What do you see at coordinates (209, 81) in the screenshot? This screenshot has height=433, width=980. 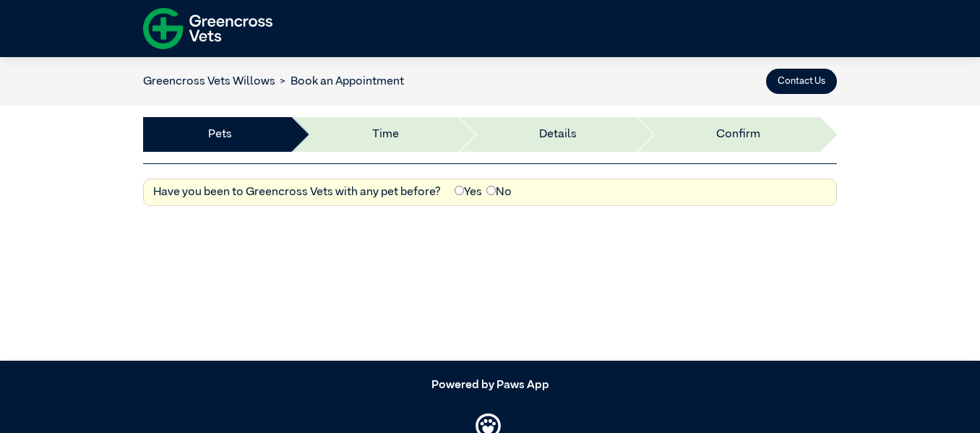 I see `a: Greencross Vets Willows` at bounding box center [209, 81].